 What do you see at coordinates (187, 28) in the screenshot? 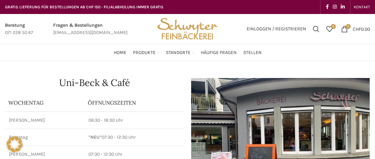
I see `a: Site logo` at bounding box center [187, 28].